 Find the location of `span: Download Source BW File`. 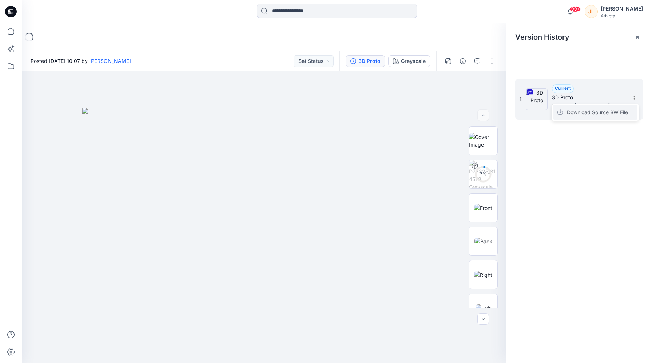

span: Download Source BW File is located at coordinates (597, 112).